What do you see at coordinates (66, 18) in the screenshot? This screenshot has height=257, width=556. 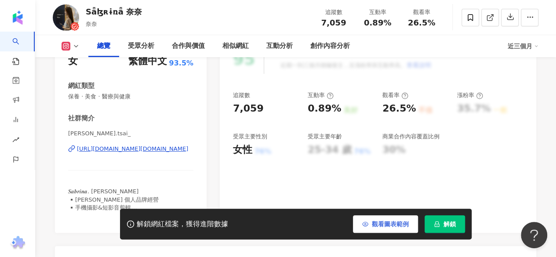 I see `img: KOL Avatar` at bounding box center [66, 18].